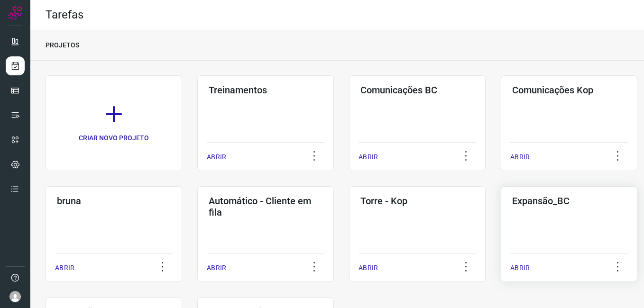 Image resolution: width=644 pixels, height=308 pixels. I want to click on h3: Torre - Kop, so click(417, 201).